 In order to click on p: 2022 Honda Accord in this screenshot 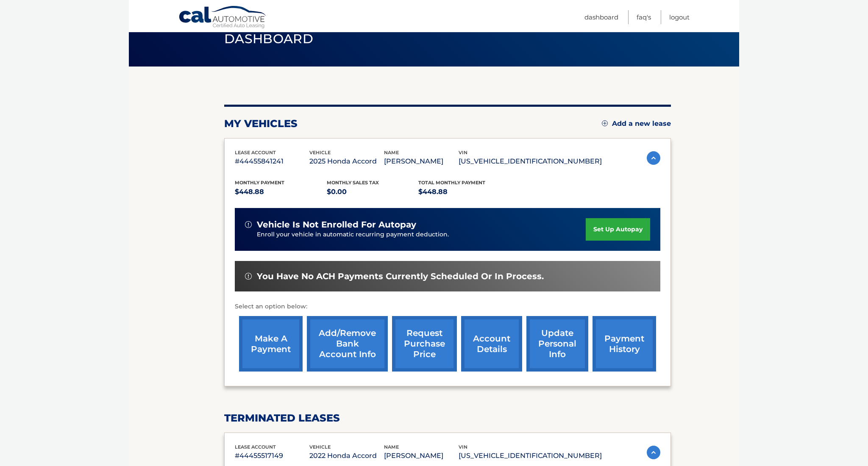, I will do `click(347, 456)`.